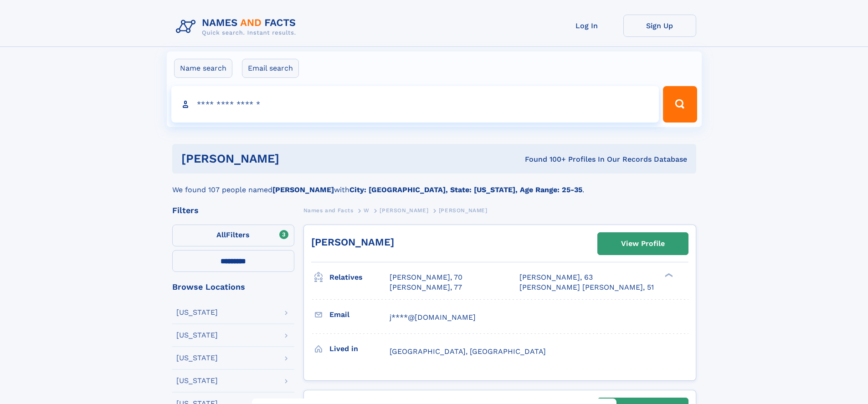 The image size is (868, 404). I want to click on a: Names and Facts, so click(328, 210).